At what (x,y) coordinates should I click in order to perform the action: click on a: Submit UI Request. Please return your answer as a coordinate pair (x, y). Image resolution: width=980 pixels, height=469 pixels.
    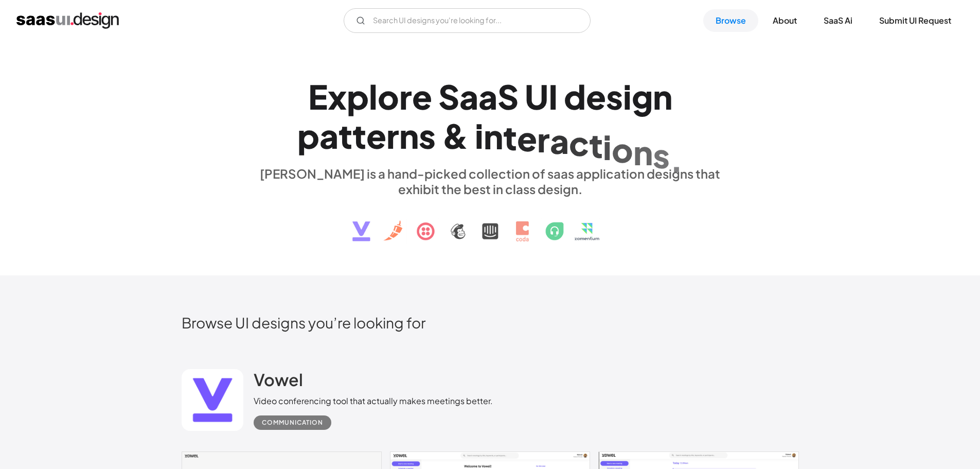
    Looking at the image, I should click on (915, 21).